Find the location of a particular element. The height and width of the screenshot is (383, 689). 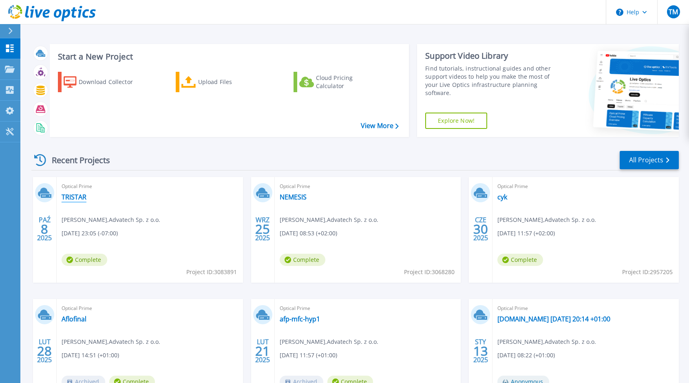

a: cyk is located at coordinates (502, 197).